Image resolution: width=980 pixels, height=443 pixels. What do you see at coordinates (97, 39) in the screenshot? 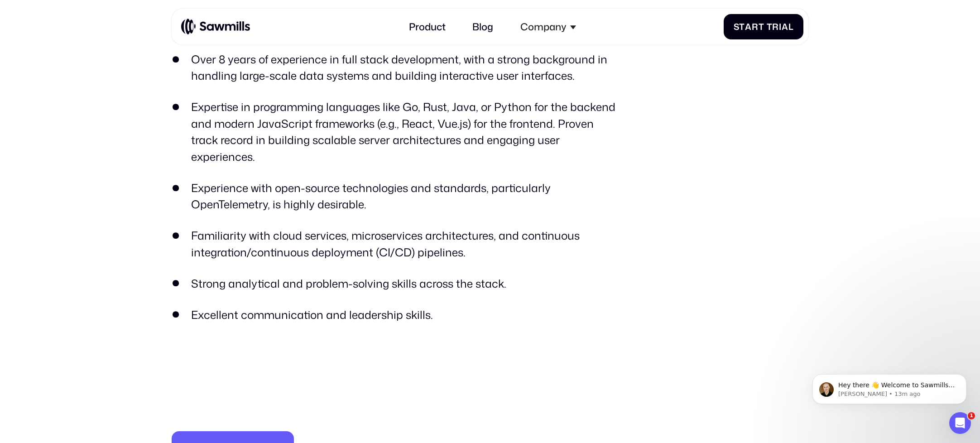
I see `p: Message from Winston, sent 13m ago` at bounding box center [97, 39].